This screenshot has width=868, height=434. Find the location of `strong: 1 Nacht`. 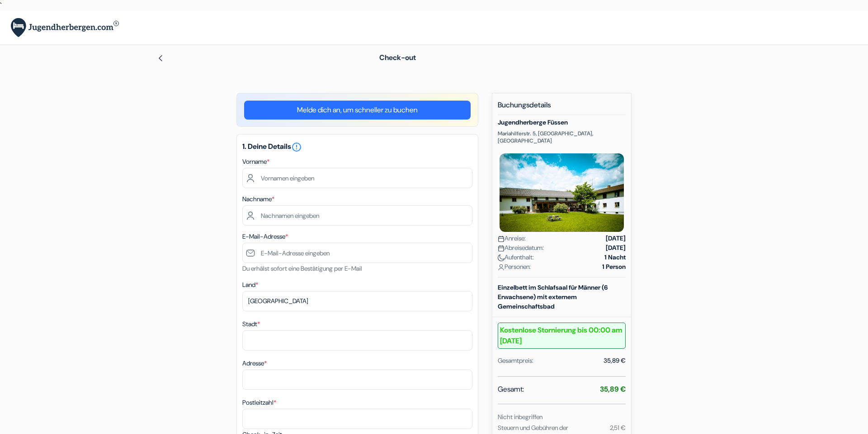

strong: 1 Nacht is located at coordinates (615, 257).